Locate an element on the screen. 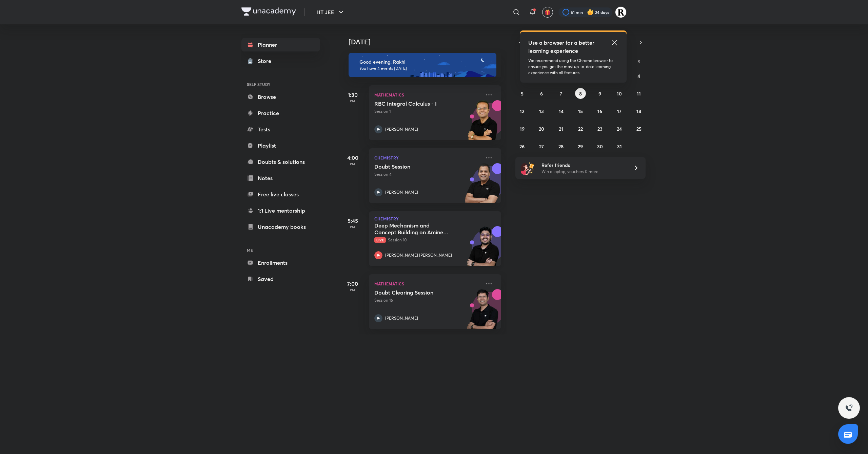 Image resolution: width=868 pixels, height=454 pixels. p: Session 4 is located at coordinates (427, 174).